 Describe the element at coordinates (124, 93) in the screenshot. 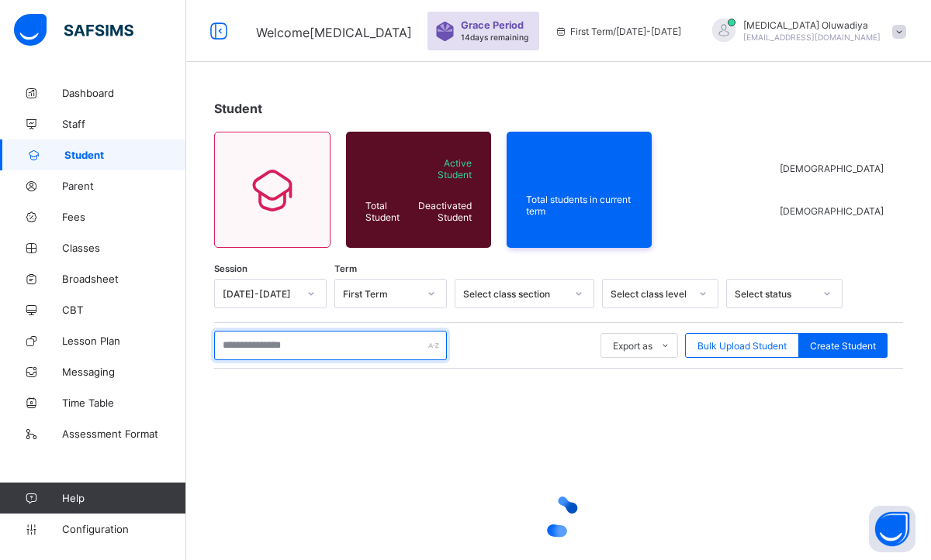

I see `span: Dashboard` at that location.